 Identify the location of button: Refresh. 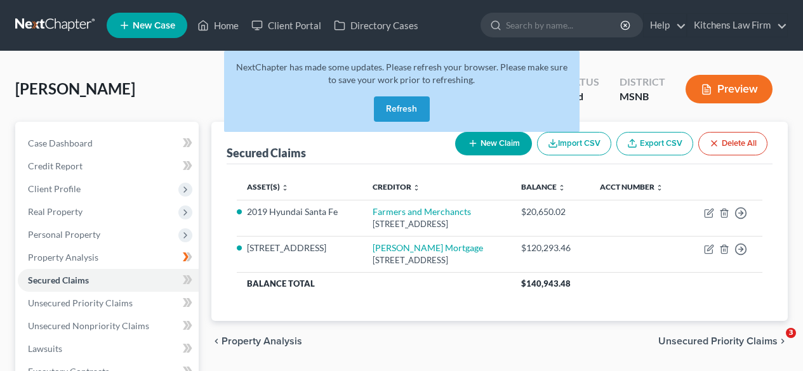
(402, 109).